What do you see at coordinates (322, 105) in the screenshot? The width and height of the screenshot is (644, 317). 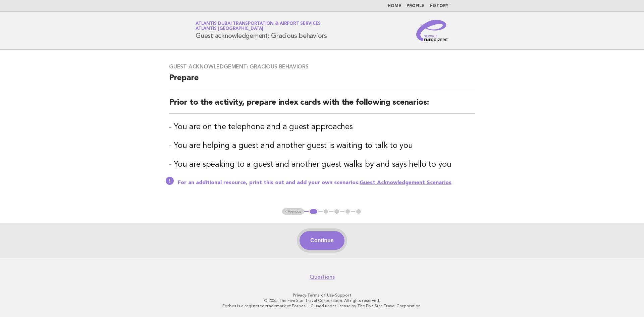 I see `h2: Prior to the activity, prepare index cards with the following scenarios:` at bounding box center [322, 105].